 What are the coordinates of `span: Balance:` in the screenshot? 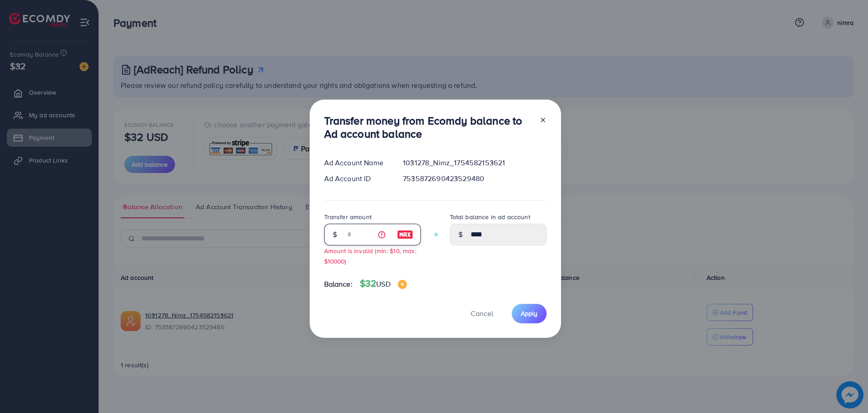 It's located at (338, 284).